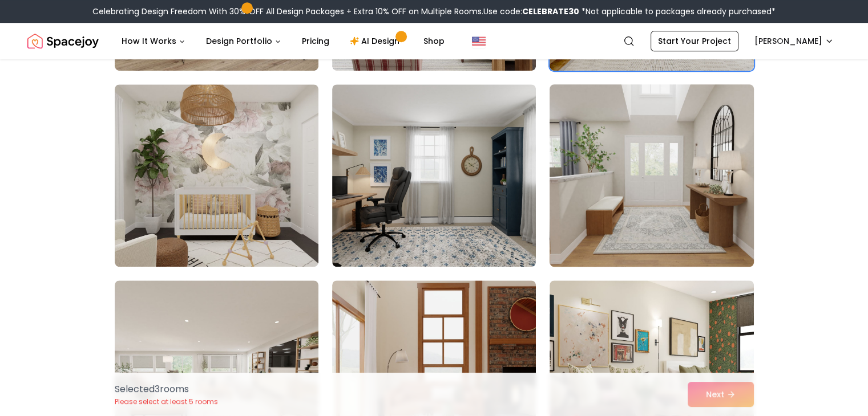 The height and width of the screenshot is (416, 868). Describe the element at coordinates (244, 41) in the screenshot. I see `button: Design Portfolio` at that location.